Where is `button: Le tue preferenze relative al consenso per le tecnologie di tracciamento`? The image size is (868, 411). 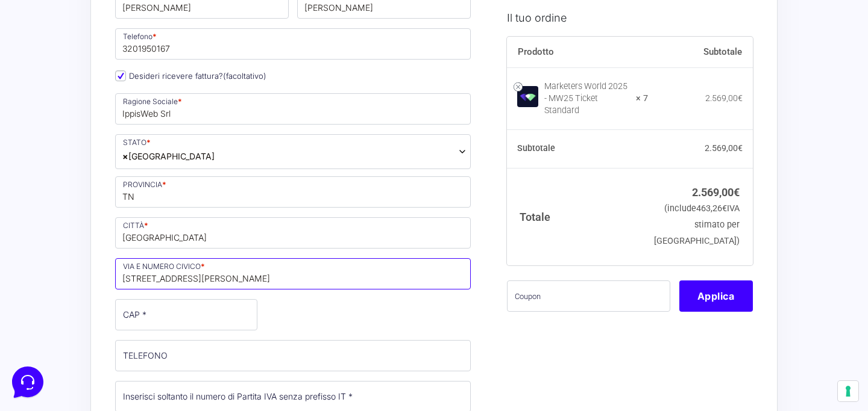 button: Le tue preferenze relative al consenso per le tecnologie di tracciamento is located at coordinates (848, 392).